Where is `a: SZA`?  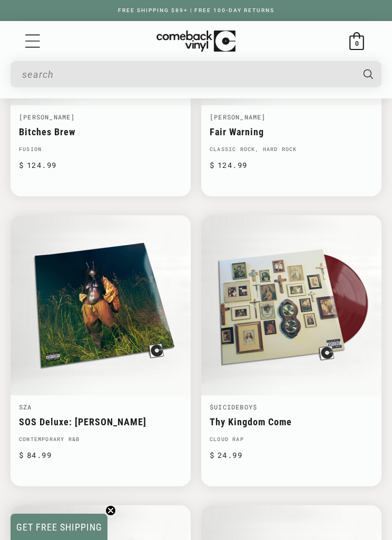 a: SZA is located at coordinates (26, 407).